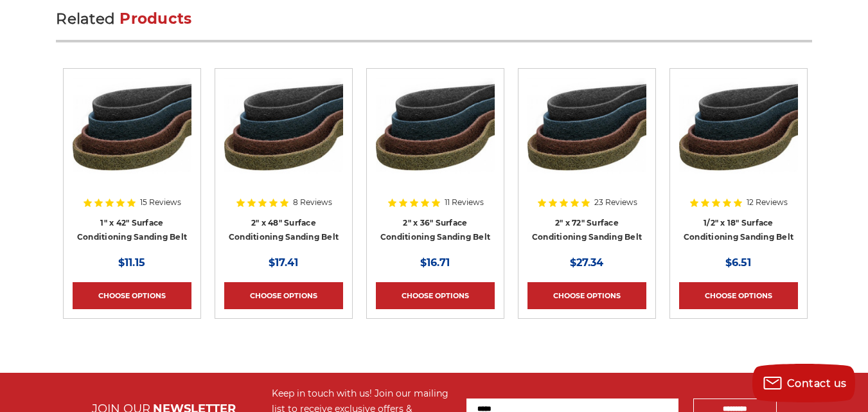 Image resolution: width=868 pixels, height=412 pixels. I want to click on a: 1"x42" Surface Conditioning Sanding Belts, so click(132, 156).